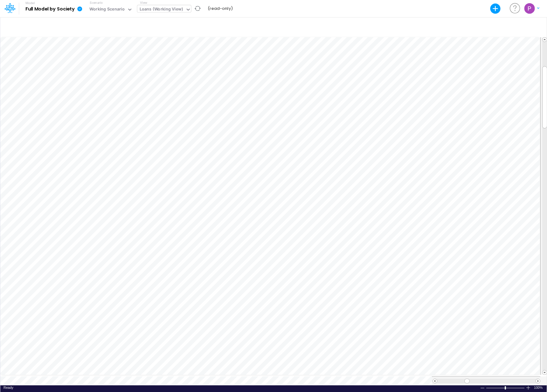 The image size is (547, 392). What do you see at coordinates (528, 387) in the screenshot?
I see `div: Zoom In` at bounding box center [528, 387].